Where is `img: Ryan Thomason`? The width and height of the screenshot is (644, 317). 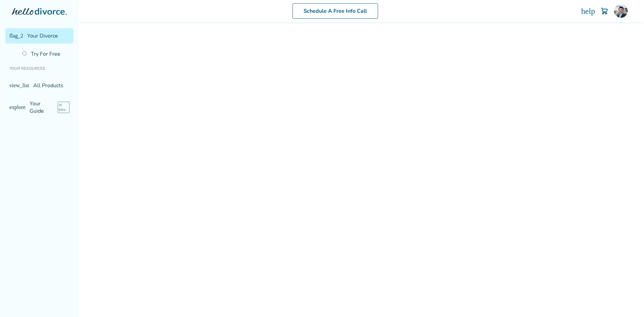
img: Ryan Thomason is located at coordinates (621, 11).